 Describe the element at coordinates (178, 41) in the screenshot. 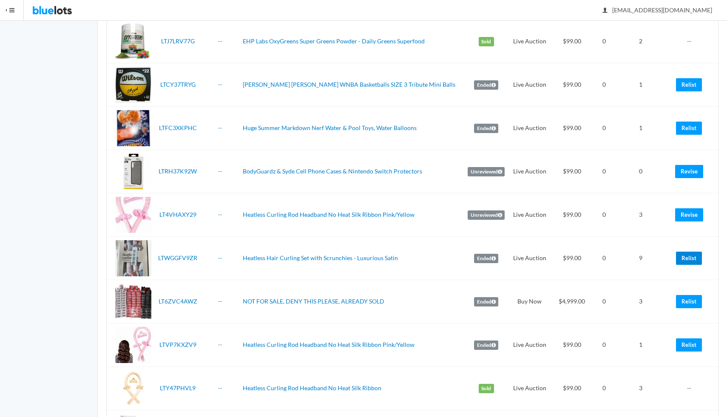

I see `a: LTJ7LRV77G` at that location.